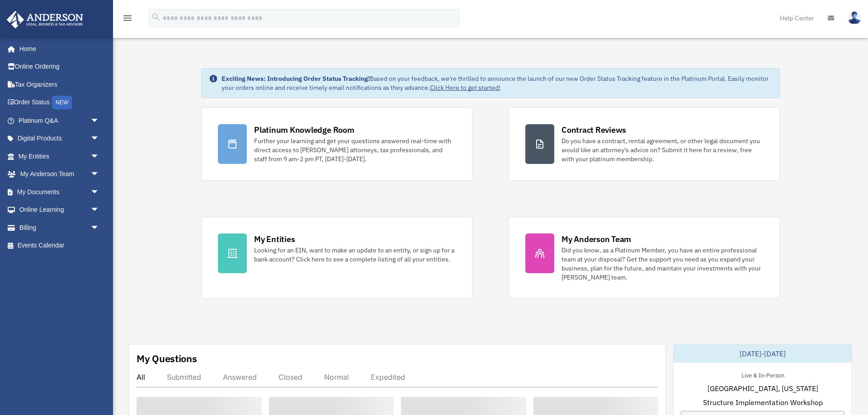 Image resolution: width=868 pixels, height=415 pixels. What do you see at coordinates (127, 18) in the screenshot?
I see `i: menu` at bounding box center [127, 18].